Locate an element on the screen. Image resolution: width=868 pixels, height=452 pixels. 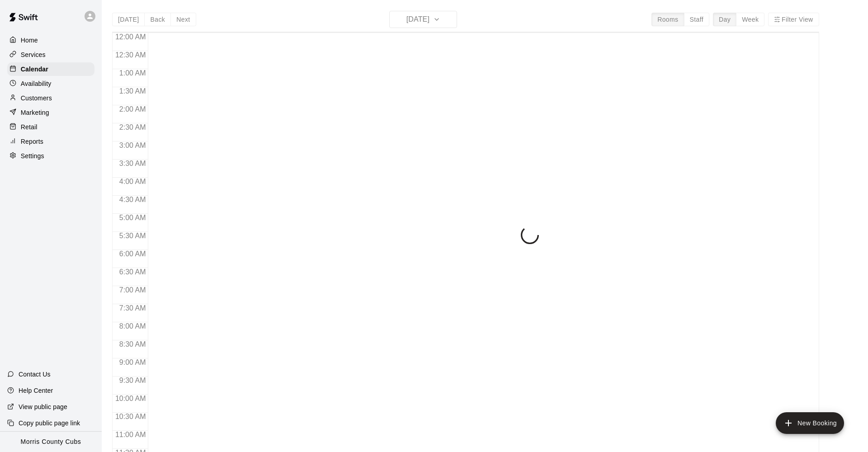
a: Retail is located at coordinates (50, 127).